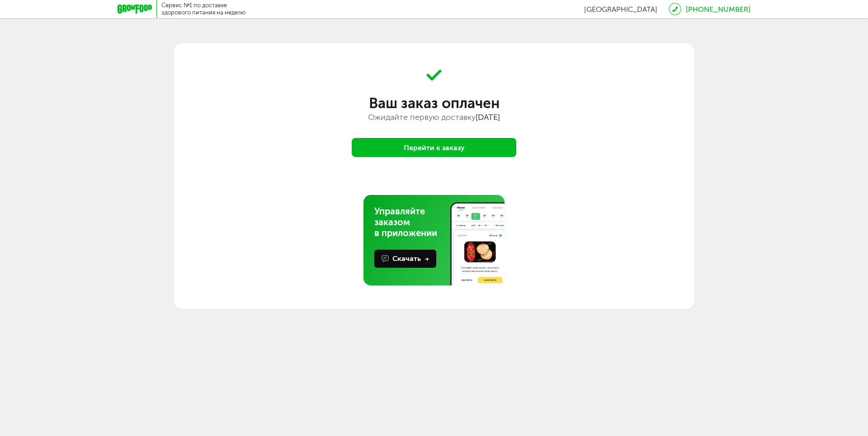 The image size is (868, 436). What do you see at coordinates (410, 258) in the screenshot?
I see `div: Скачать` at bounding box center [410, 258].